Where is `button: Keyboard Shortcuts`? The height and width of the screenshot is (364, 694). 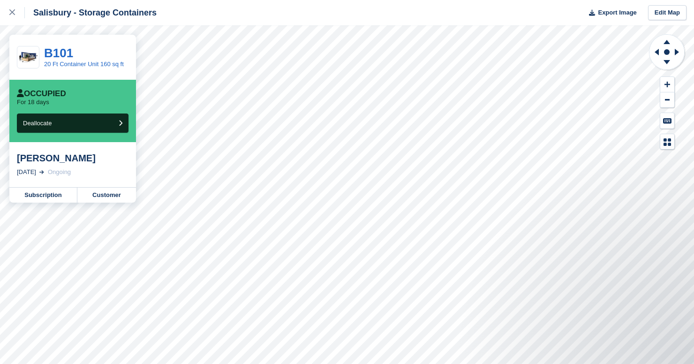
button: Keyboard Shortcuts is located at coordinates (667, 120).